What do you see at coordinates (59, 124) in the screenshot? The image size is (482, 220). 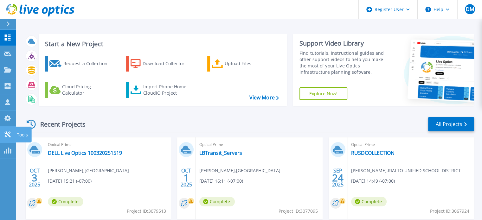 I see `div: Recent Projects` at bounding box center [59, 124].